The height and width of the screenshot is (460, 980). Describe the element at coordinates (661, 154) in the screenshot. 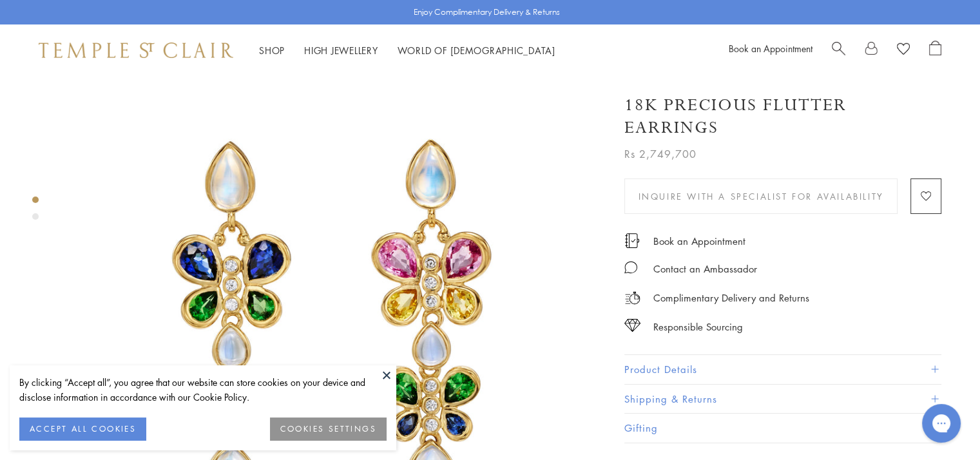

I see `span: Rs 2,749,700` at that location.